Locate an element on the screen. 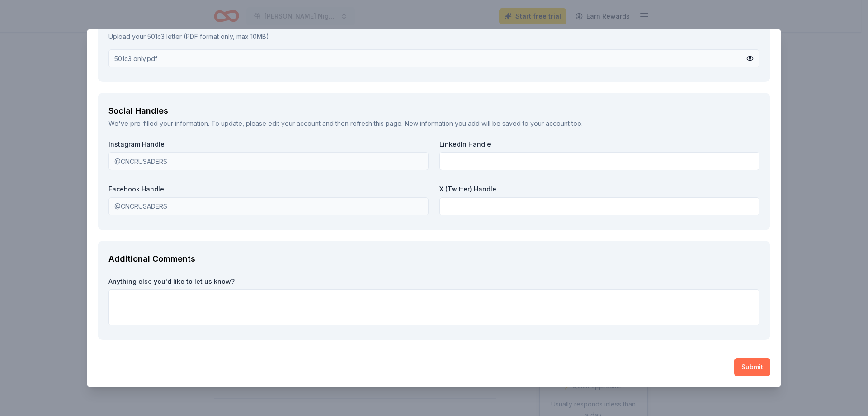 The width and height of the screenshot is (868, 416). p: Upload your 501c3 letter (PDF format only, max 10MB) is located at coordinates (434, 37).